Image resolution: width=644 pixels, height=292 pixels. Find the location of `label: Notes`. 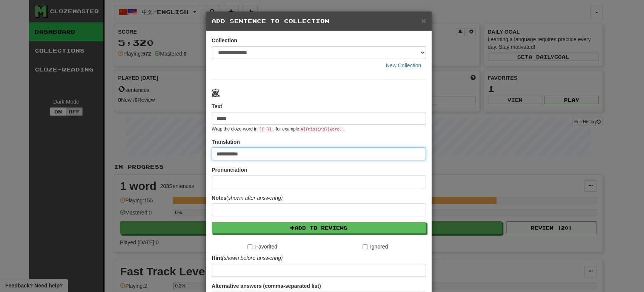

label: Notes is located at coordinates (248, 198).